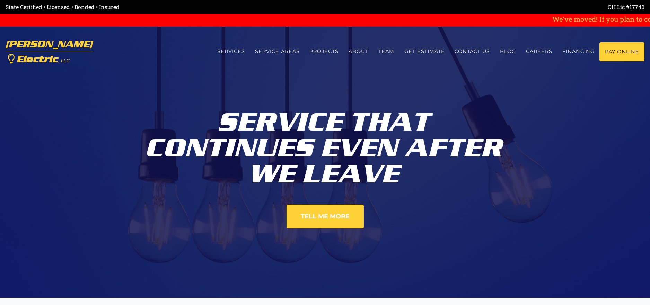 This screenshot has height=305, width=650. What do you see at coordinates (325, 146) in the screenshot?
I see `div: Service That Continues Even After We Leave` at bounding box center [325, 146].